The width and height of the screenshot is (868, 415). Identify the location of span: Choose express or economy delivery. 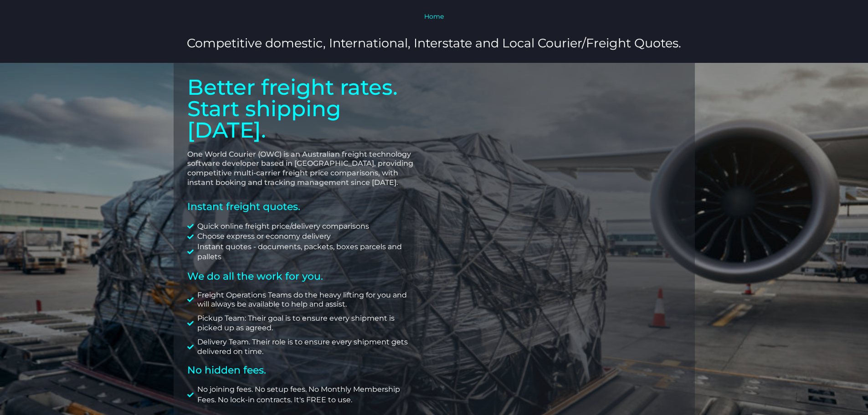
(263, 236).